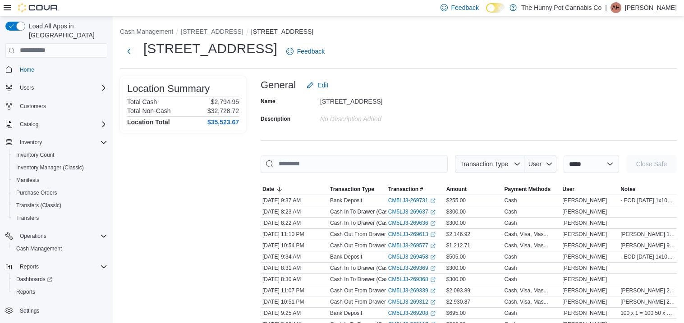 The width and height of the screenshot is (684, 323). Describe the element at coordinates (456, 268) in the screenshot. I see `span: $300.00` at that location.